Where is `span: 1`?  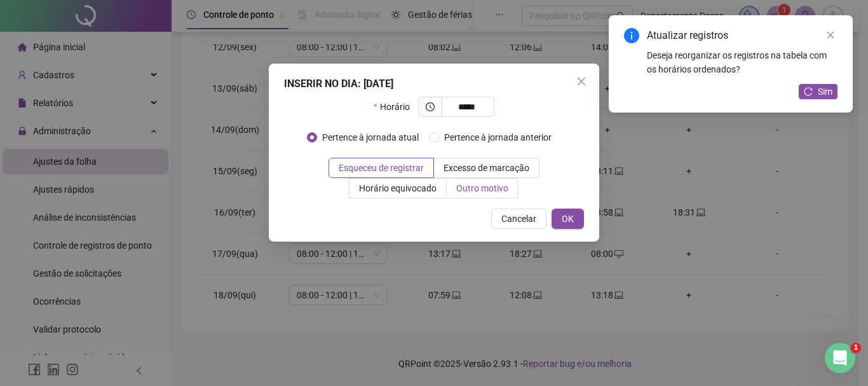
span: 1 is located at coordinates (856, 348).